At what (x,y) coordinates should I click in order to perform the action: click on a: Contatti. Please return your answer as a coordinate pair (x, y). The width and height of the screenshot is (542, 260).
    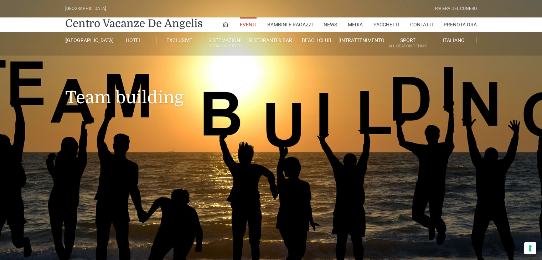
    Looking at the image, I should click on (421, 25).